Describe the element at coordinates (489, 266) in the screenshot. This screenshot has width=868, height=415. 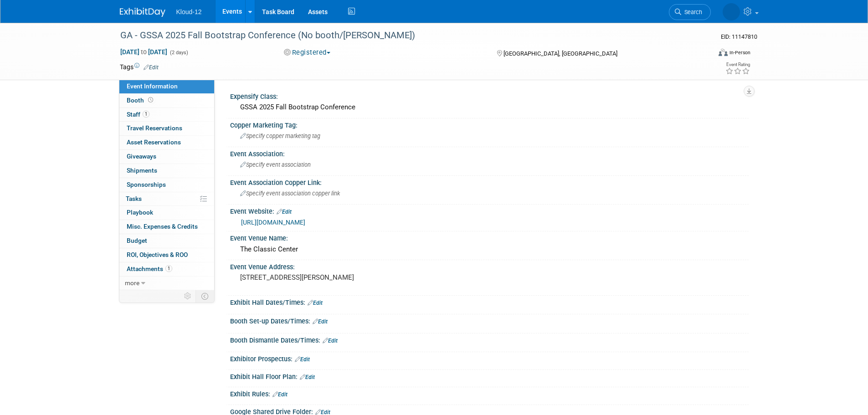
I see `div: Event Venue Address:` at that location.